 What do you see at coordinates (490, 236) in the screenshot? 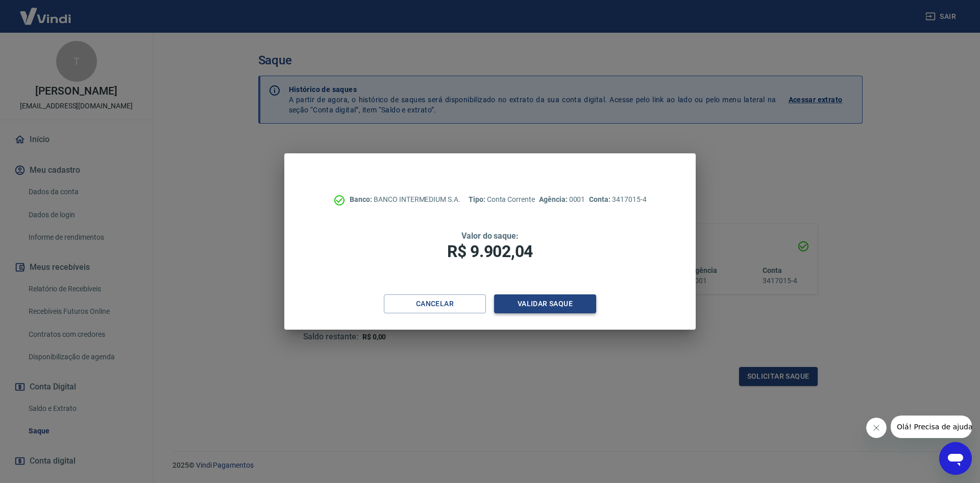
I see `span: Valor do saque:` at bounding box center [490, 236].